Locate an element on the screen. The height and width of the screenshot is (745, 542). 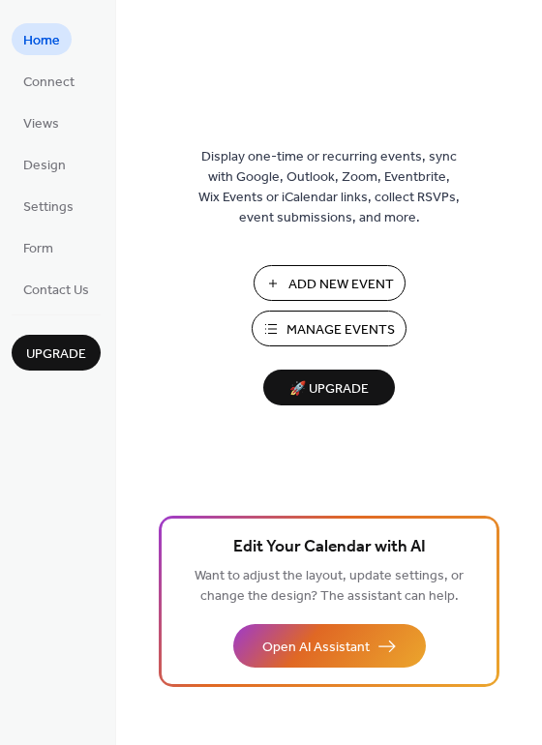
span: Home is located at coordinates (42, 41).